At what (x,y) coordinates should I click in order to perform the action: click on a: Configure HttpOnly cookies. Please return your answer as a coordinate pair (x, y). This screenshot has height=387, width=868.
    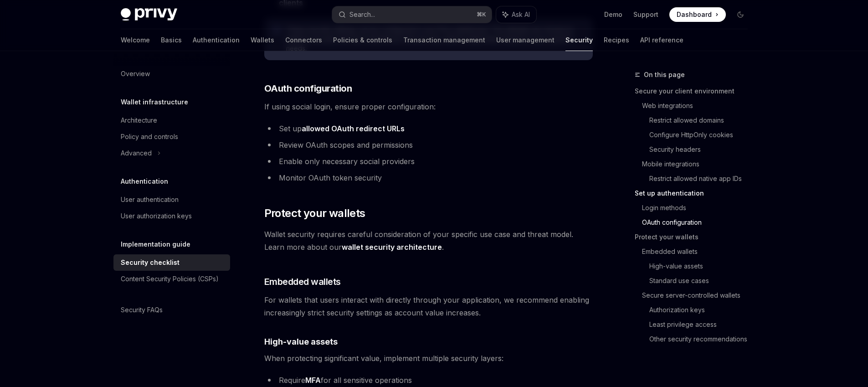
    Looking at the image, I should click on (702, 135).